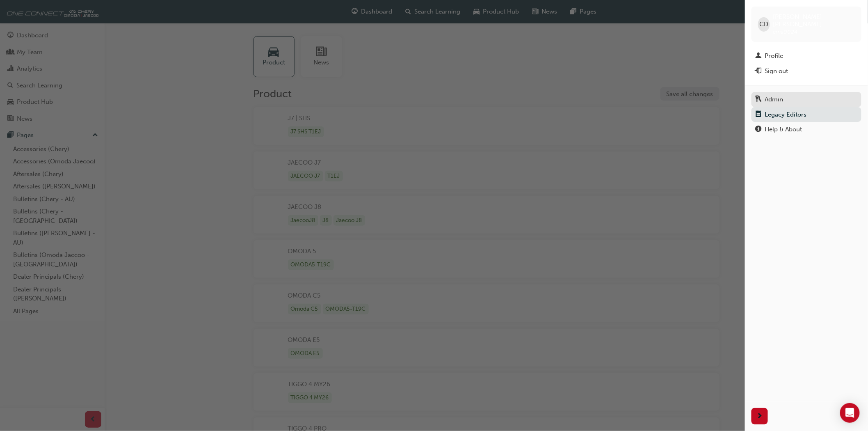  I want to click on span: cma0024, so click(786, 32).